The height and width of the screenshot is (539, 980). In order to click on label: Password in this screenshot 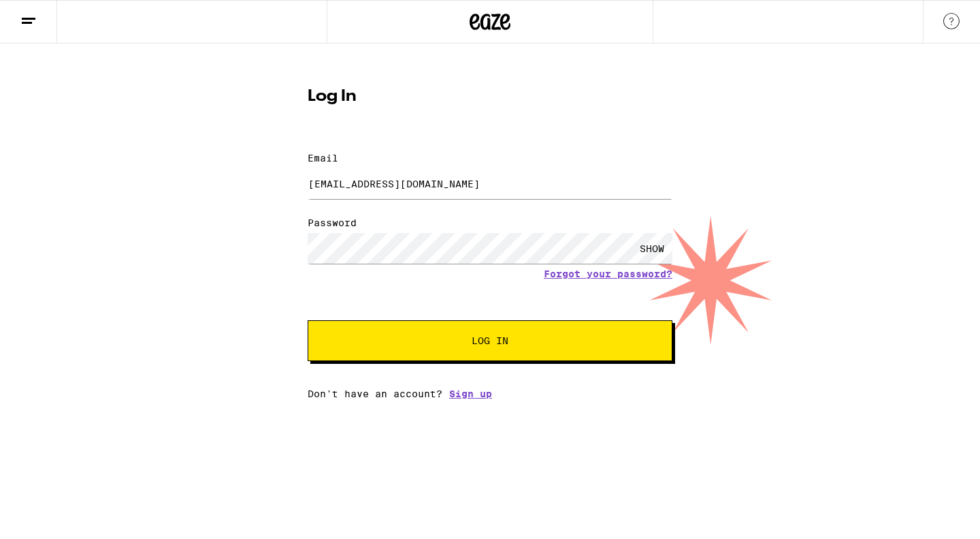, I will do `click(333, 222)`.